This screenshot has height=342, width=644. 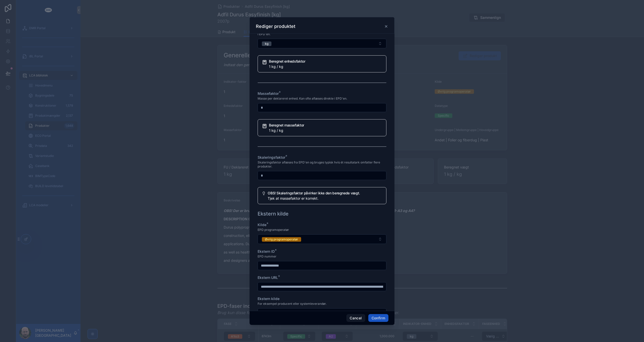 I want to click on div: Tjek at massefaktor er korrekt., so click(x=325, y=199).